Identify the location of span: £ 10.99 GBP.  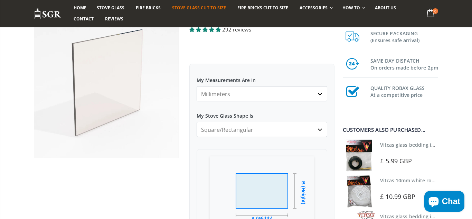
(397, 196).